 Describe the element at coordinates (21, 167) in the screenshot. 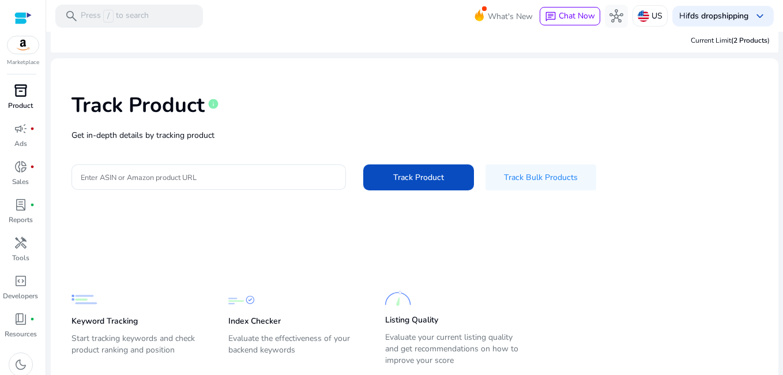

I see `span: donut_small` at that location.